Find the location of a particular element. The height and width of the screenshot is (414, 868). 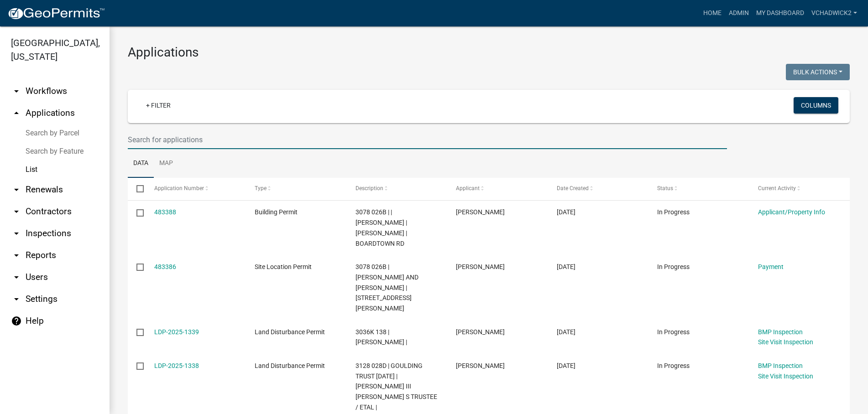

span: MARK SCHWAB is located at coordinates (480, 332).